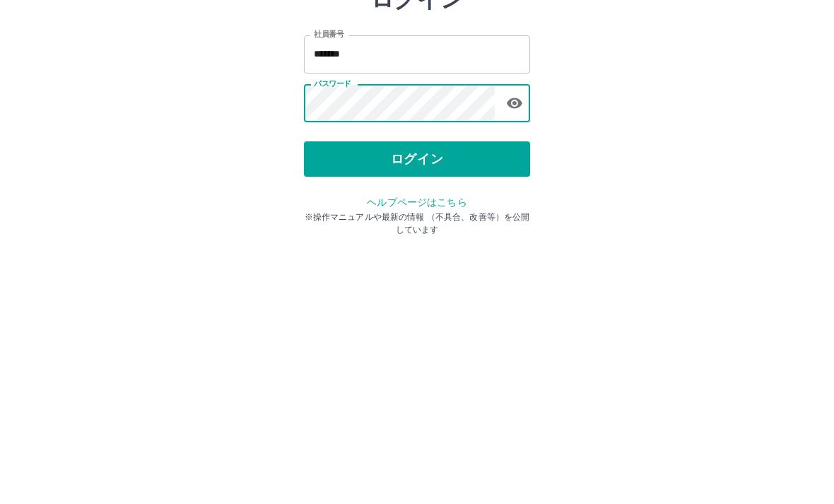 The width and height of the screenshot is (834, 504). What do you see at coordinates (417, 305) in the screenshot?
I see `a: ヘルプページはこちら` at bounding box center [417, 305].